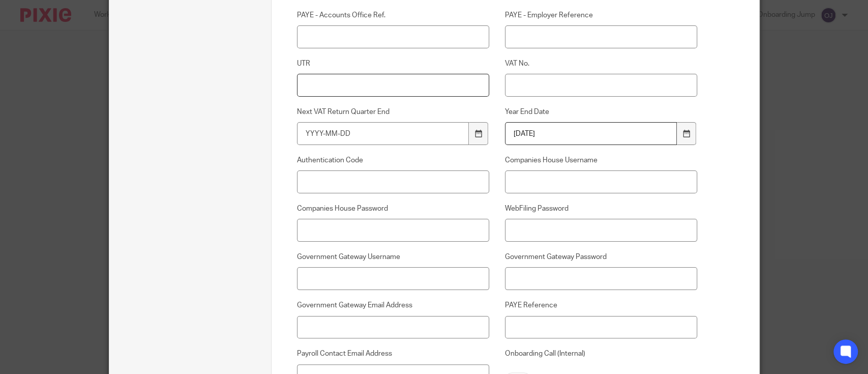  What do you see at coordinates (600, 63) in the screenshot?
I see `label: VAT No.` at bounding box center [600, 63].